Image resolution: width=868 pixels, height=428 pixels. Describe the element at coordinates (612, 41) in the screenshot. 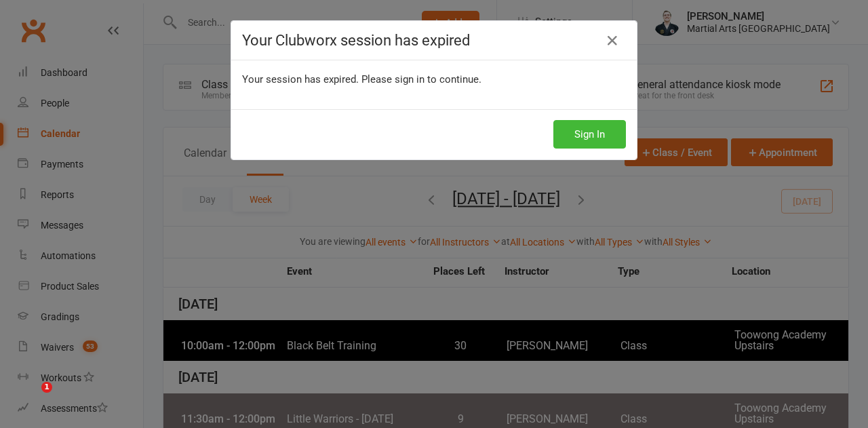

I see `a: Close` at that location.